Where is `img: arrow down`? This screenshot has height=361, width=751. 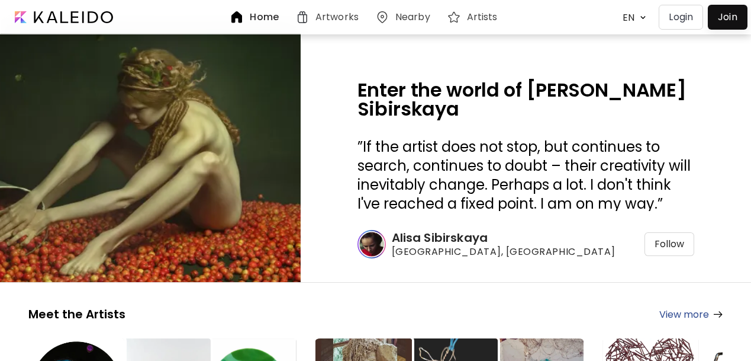 img: arrow down is located at coordinates (643, 17).